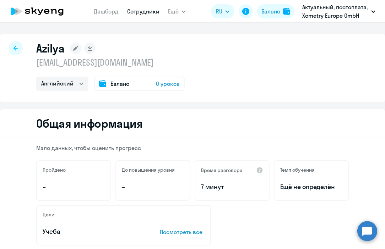 Image resolution: width=385 pixels, height=249 pixels. Describe the element at coordinates (335, 11) in the screenshot. I see `p: Актуальный, постоплата, Xometry Europe GmbH` at that location.